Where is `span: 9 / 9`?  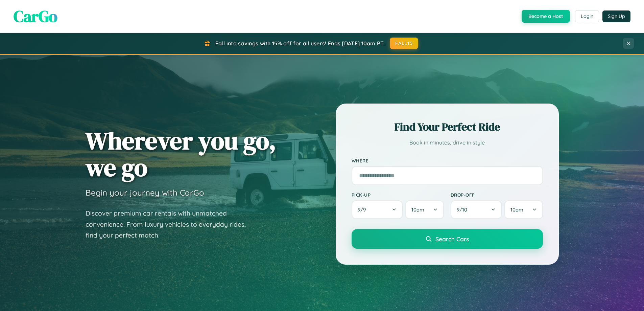 span: 9 / 9 is located at coordinates (364, 209).